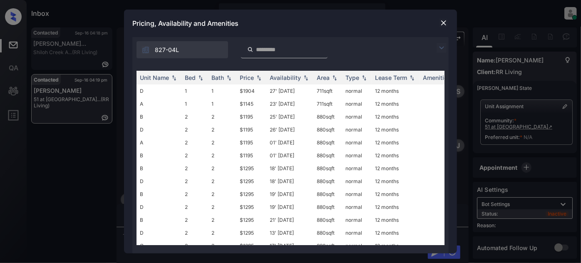 Image resolution: width=581 pixels, height=263 pixels. Describe the element at coordinates (218, 77) in the screenshot. I see `div: Bath` at that location.